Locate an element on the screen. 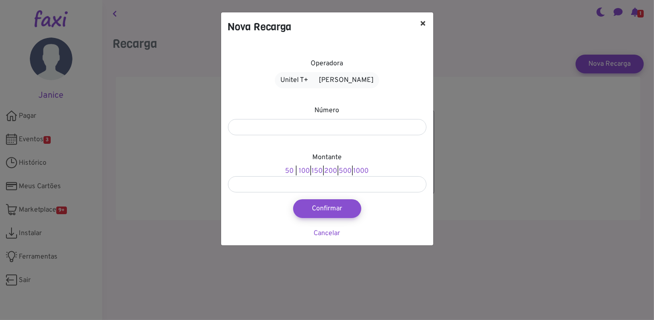 The height and width of the screenshot is (320, 654). a: 100 is located at coordinates (305, 171).